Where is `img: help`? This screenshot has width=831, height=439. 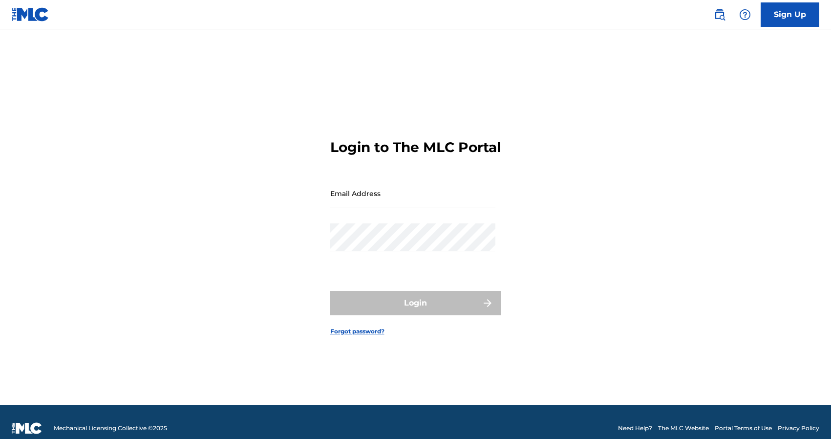
img: help is located at coordinates (745, 15).